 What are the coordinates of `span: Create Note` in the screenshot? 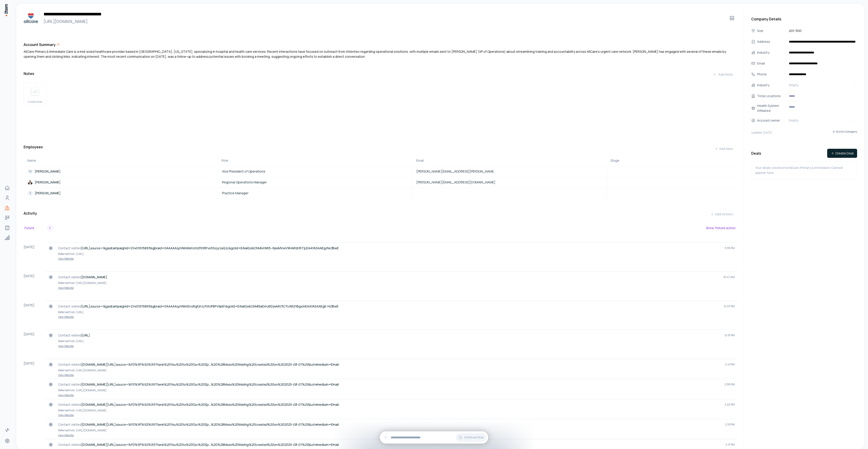 It's located at (35, 102).